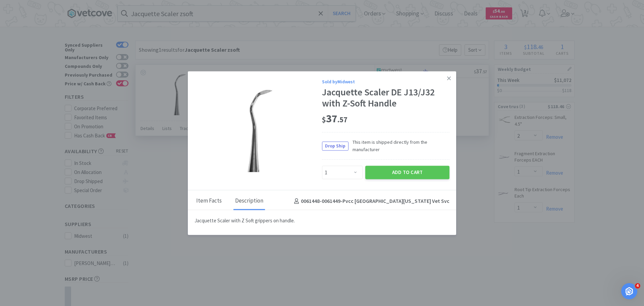  I want to click on button: Add to Cart, so click(407, 173).